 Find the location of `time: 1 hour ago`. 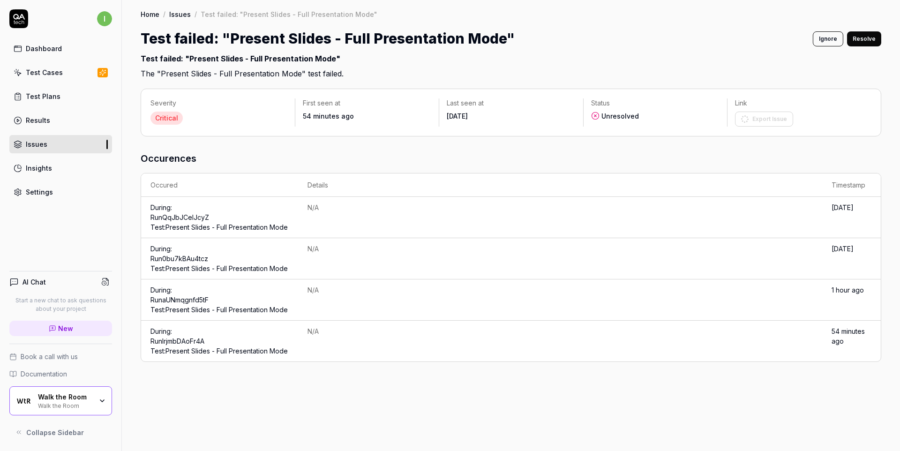

time: 1 hour ago is located at coordinates (848, 290).